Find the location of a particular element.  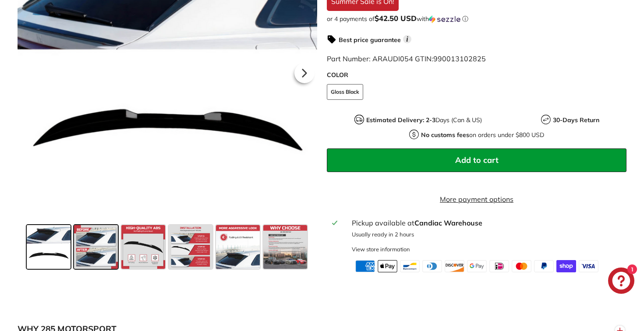

img: shopify_pay is located at coordinates (566, 266).